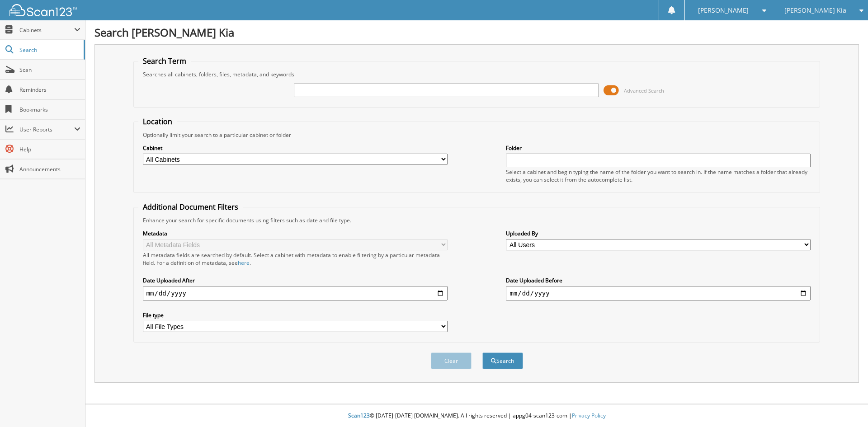  I want to click on div: Select a cabinet and begin typing the name of the folder you want to search in. If the name match..., so click(659, 176).